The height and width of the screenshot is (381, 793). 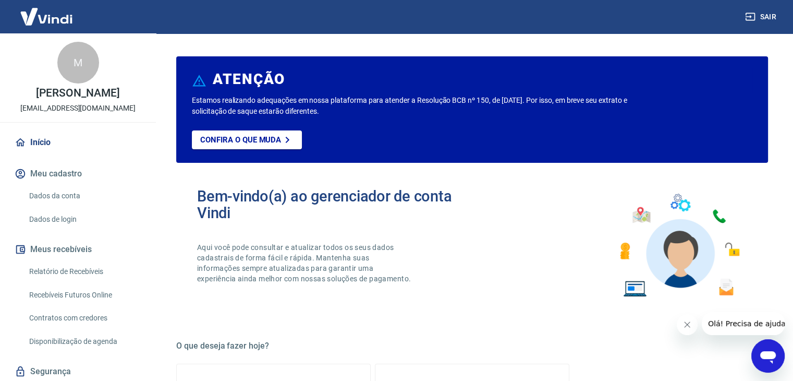 What do you see at coordinates (247, 140) in the screenshot?
I see `a: Confira o que muda` at bounding box center [247, 140].